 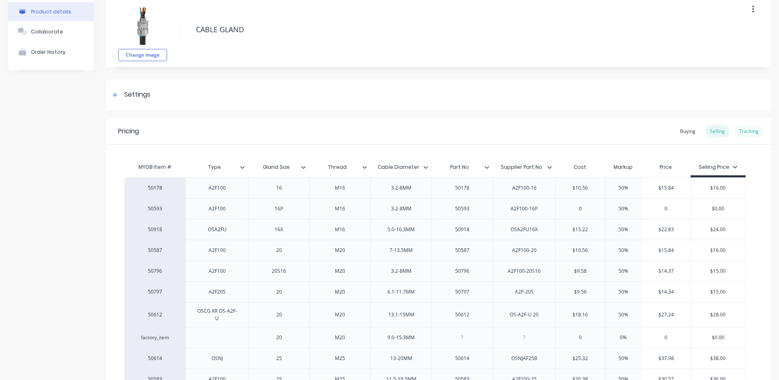 I want to click on div: A2F20S, so click(x=217, y=292).